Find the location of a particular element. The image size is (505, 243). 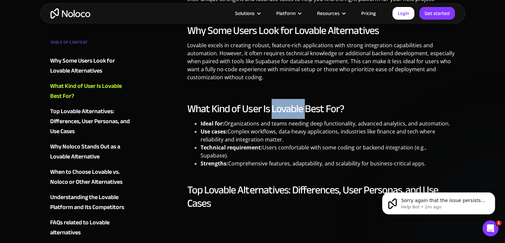

p: Lovable excels in creating robust, feature-rich applications with strong integration capabilities... is located at coordinates (321, 63).